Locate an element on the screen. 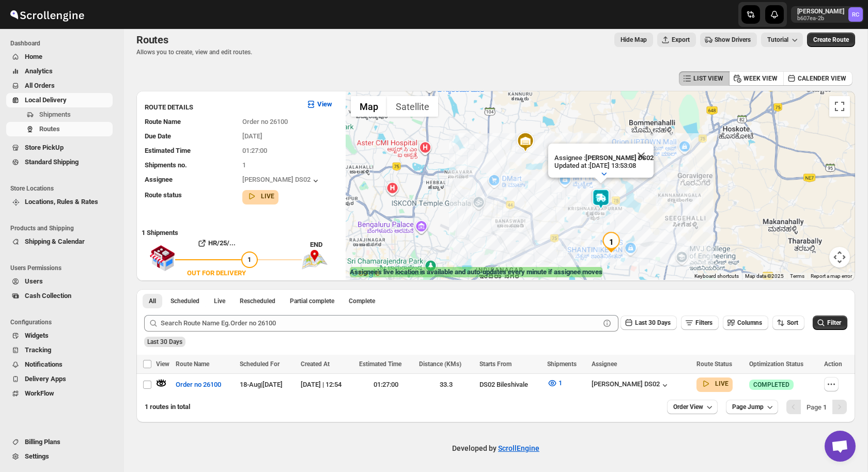 Image resolution: width=868 pixels, height=472 pixels. span: Tutorial is located at coordinates (777, 40).